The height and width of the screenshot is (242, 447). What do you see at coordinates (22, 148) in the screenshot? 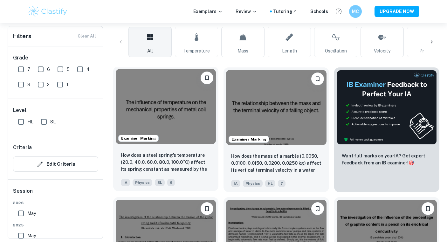
I see `h6: Criteria` at bounding box center [22, 148].